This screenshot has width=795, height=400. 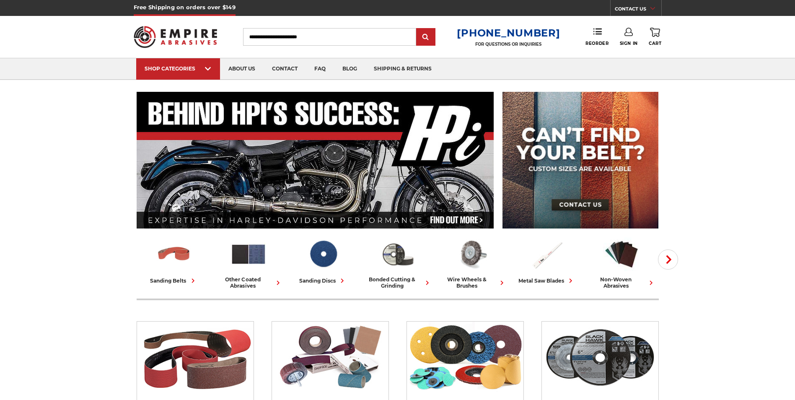 I want to click on a: other coated abrasives, so click(x=249, y=262).